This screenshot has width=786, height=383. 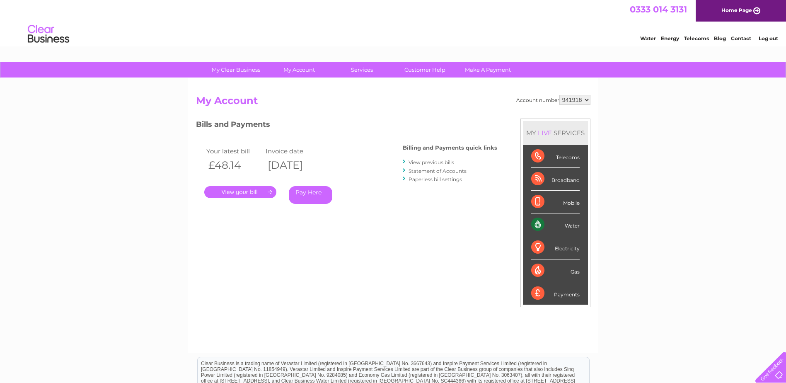 What do you see at coordinates (435, 179) in the screenshot?
I see `a: Paperless bill settings` at bounding box center [435, 179].